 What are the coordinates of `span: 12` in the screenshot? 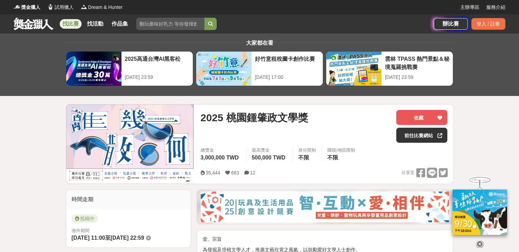 It's located at (253, 173).